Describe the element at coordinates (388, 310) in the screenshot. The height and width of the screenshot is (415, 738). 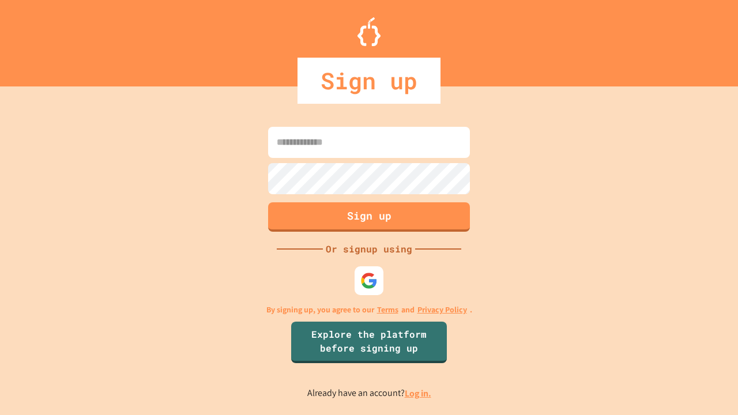
I see `a: Terms` at that location.